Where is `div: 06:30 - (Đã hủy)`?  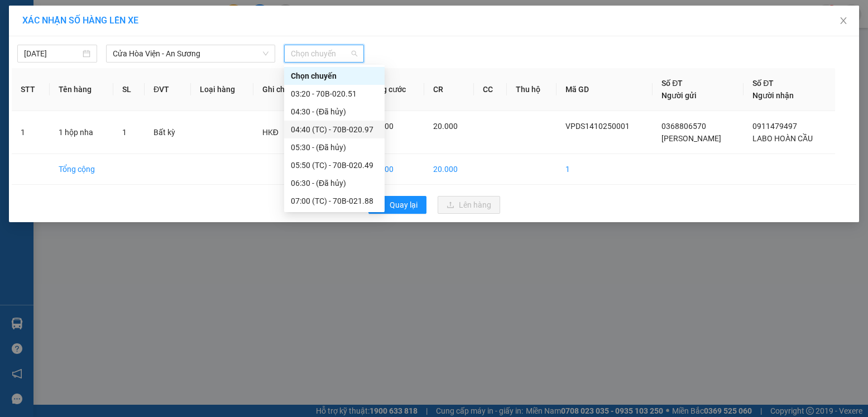
div: 06:30 - (Đã hủy) is located at coordinates (334, 183).